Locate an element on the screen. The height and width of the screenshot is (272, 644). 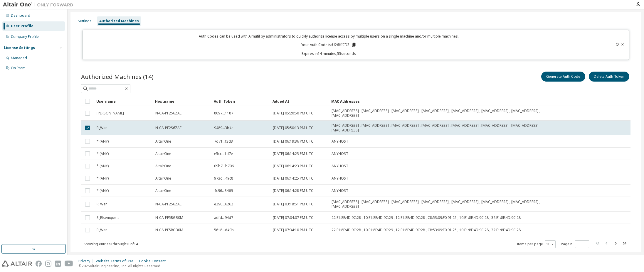
p: © 2025 Altair Engineering, Inc. All Rights Reserved. is located at coordinates (123, 266).